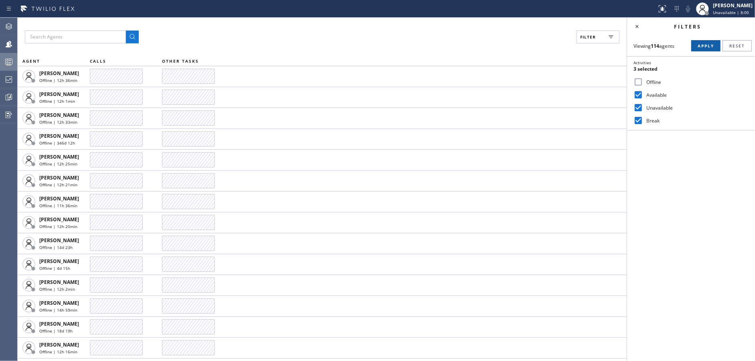 Image resolution: width=755 pixels, height=361 pixels. I want to click on span: Filter, so click(588, 37).